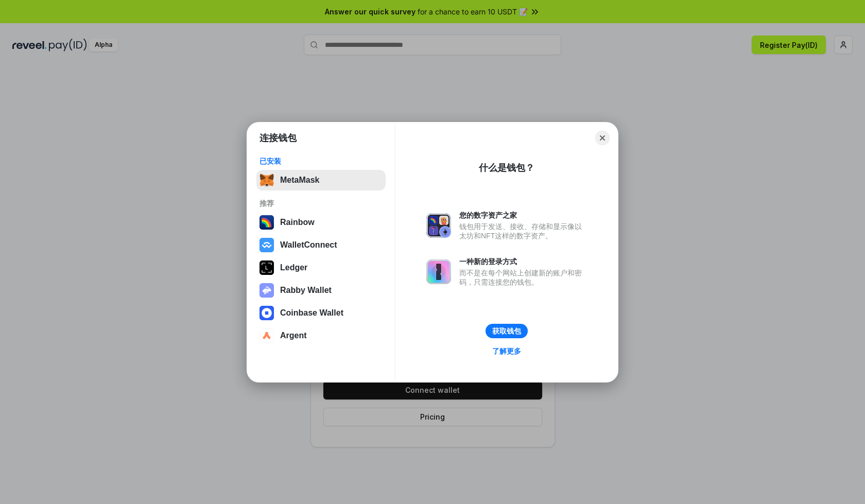 The image size is (865, 504). Describe the element at coordinates (321, 180) in the screenshot. I see `button: MetaMask` at that location.